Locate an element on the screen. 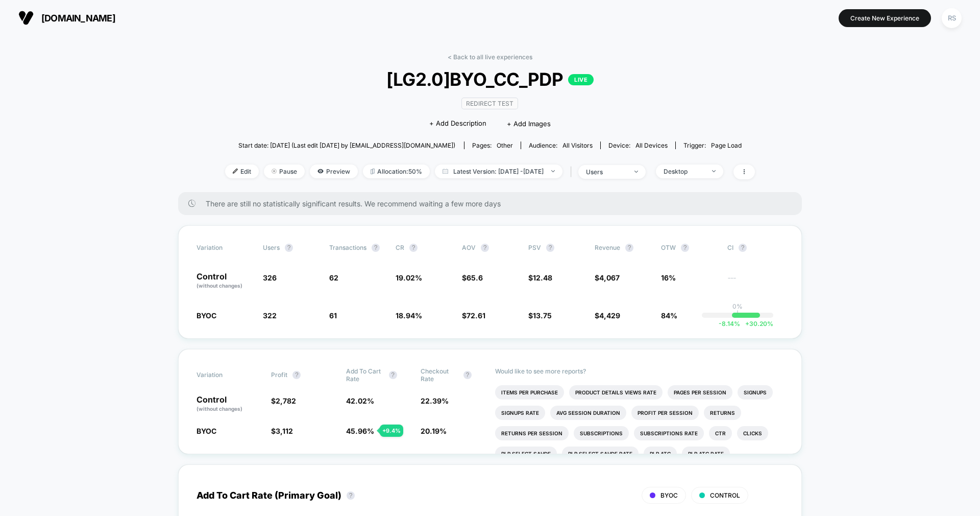 This screenshot has height=516, width=980. li: Signups Rate is located at coordinates (520, 413).